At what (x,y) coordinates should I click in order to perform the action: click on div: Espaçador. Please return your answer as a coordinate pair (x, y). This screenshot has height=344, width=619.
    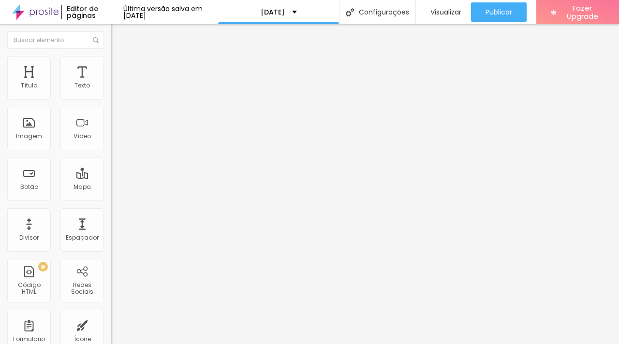
    Looking at the image, I should click on (82, 238).